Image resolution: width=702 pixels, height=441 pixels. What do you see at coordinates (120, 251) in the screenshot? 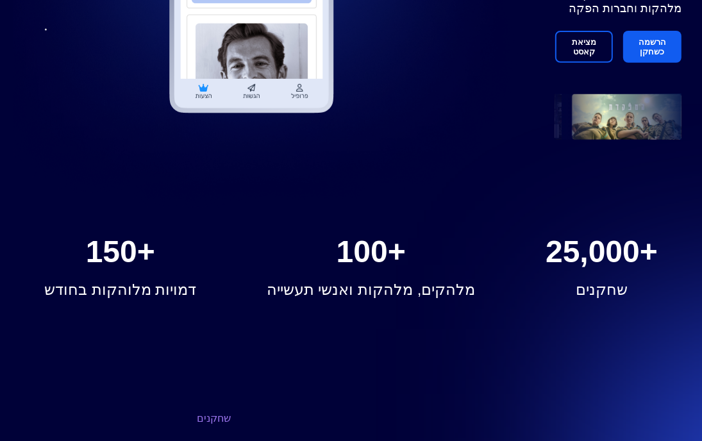
I see `span: +150` at bounding box center [120, 251].